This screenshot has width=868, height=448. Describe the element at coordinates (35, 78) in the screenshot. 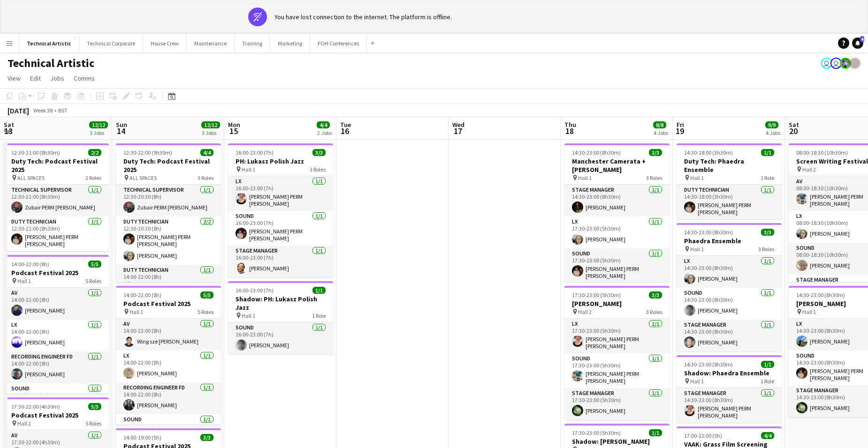

I see `span: Edit` at that location.